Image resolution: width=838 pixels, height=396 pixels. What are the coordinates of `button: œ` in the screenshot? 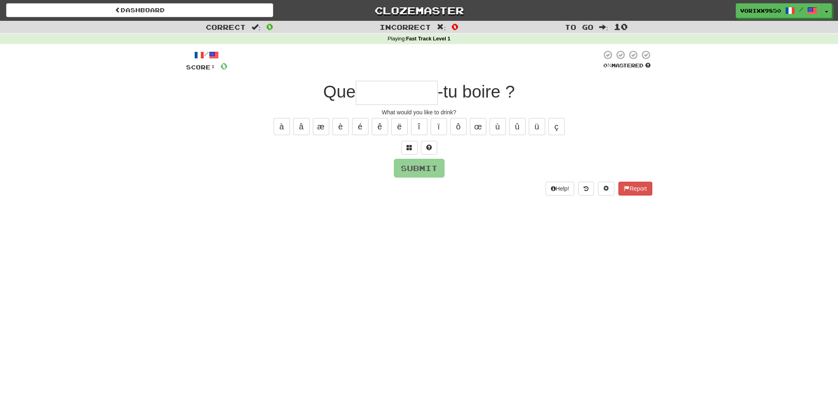 It's located at (478, 127).